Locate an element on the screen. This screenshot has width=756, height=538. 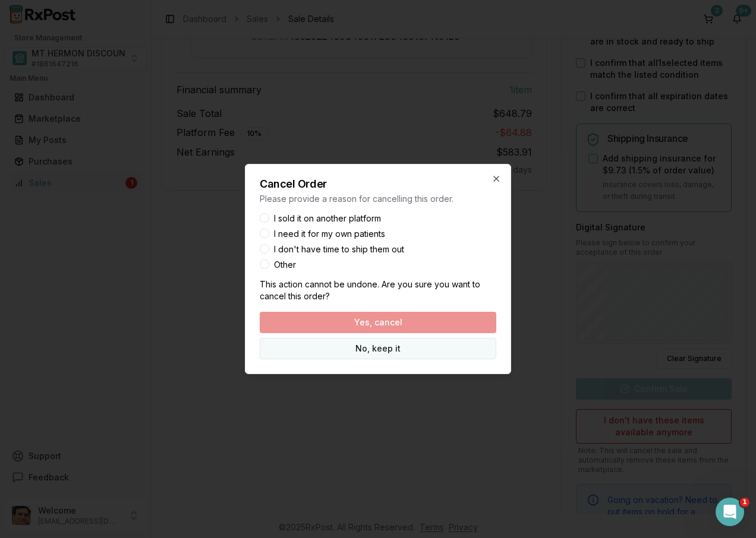
label: I sold it on another platform is located at coordinates (328, 218).